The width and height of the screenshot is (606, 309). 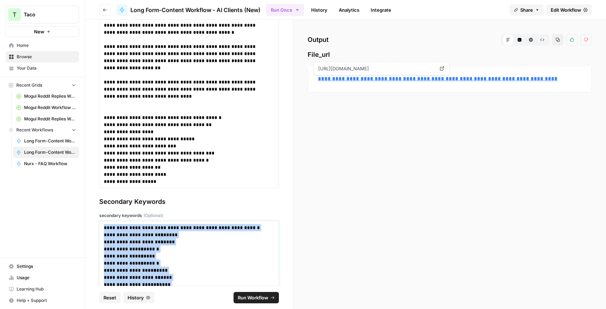 What do you see at coordinates (139, 297) in the screenshot?
I see `button: History` at bounding box center [139, 297].